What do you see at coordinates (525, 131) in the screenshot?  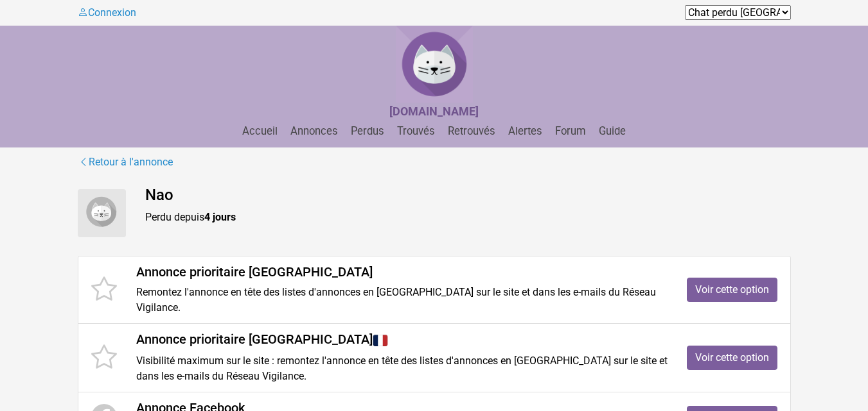 I see `a: Alertes` at bounding box center [525, 131].